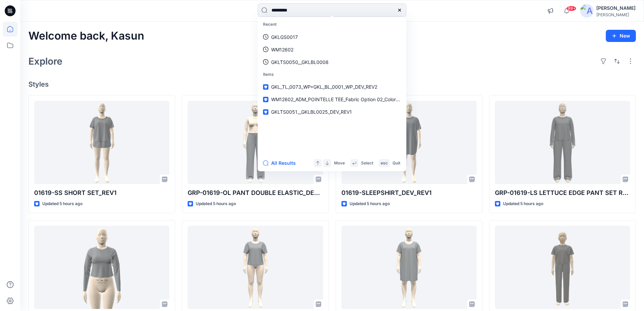 This screenshot has width=644, height=311. What do you see at coordinates (102, 143) in the screenshot?
I see `a: 01619-SS SHORT SET_REV1` at bounding box center [102, 143].